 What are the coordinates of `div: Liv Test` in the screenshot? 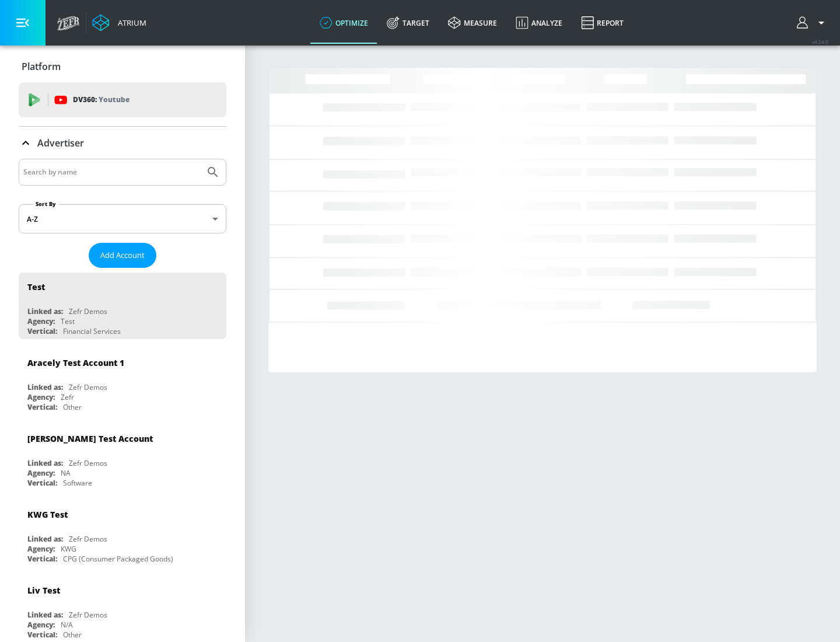 It's located at (44, 590).